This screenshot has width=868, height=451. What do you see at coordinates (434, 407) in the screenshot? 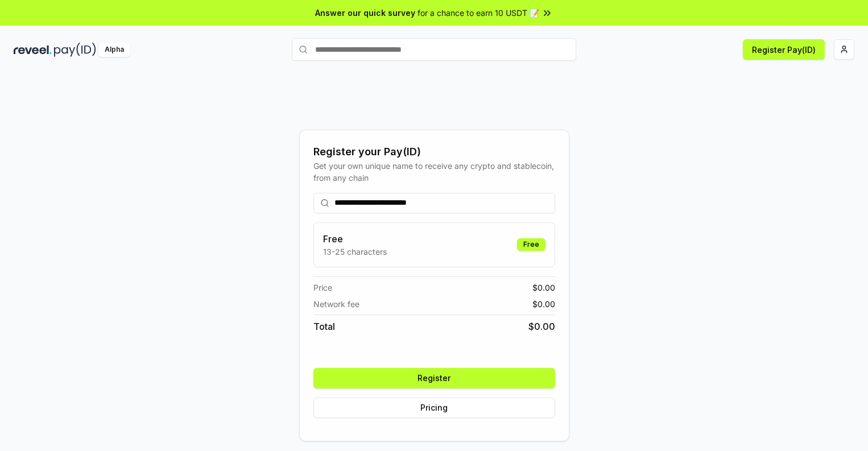
I see `button: Pricing` at bounding box center [434, 407].